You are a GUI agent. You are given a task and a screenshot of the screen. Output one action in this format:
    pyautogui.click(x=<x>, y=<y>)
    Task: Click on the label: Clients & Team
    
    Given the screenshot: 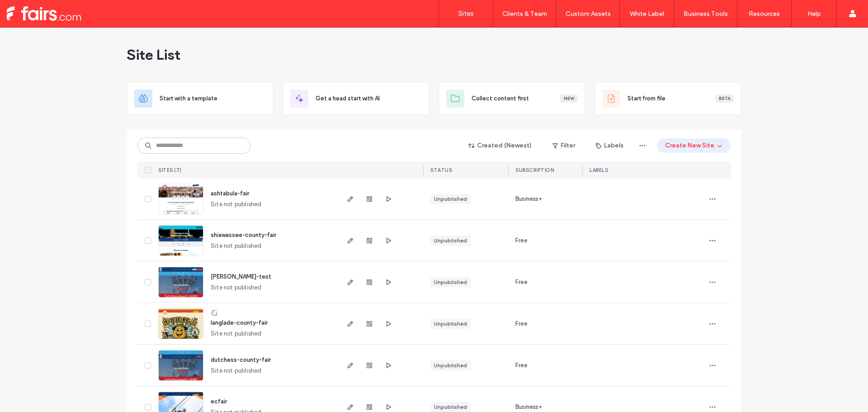 What is the action you would take?
    pyautogui.click(x=524, y=13)
    